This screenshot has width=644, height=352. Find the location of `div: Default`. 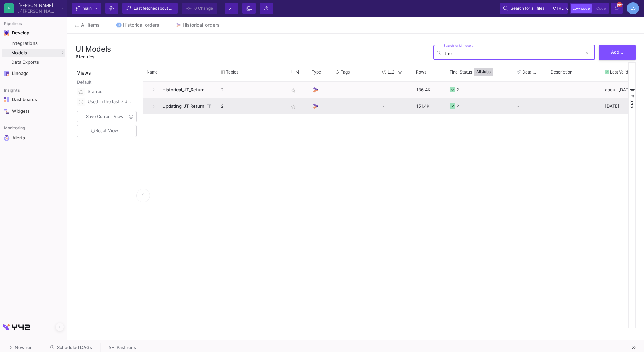

div: Default is located at coordinates (107, 83).